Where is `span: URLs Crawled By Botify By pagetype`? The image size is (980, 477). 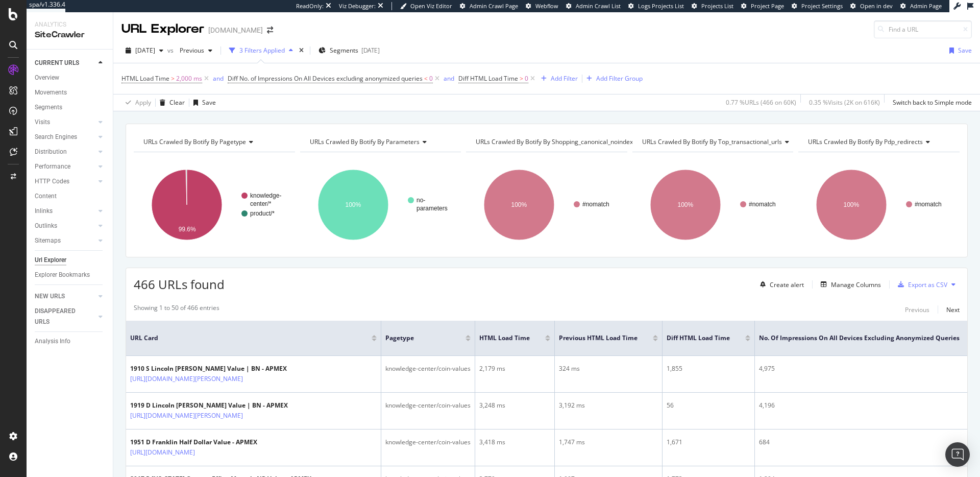
span: URLs Crawled By Botify By pagetype is located at coordinates (195, 142).